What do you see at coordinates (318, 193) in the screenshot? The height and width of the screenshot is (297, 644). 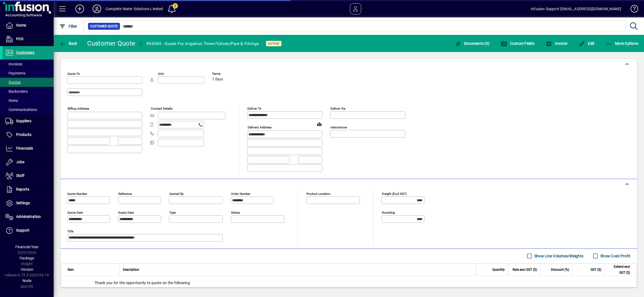 I see `mat-label: Product location` at bounding box center [318, 193].